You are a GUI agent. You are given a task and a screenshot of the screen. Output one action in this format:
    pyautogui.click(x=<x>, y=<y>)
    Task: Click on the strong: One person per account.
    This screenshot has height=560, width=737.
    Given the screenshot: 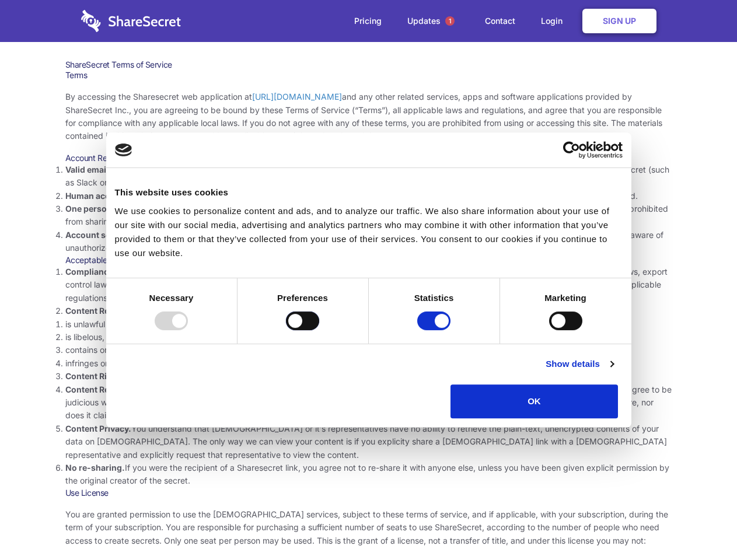 What is the action you would take?
    pyautogui.click(x=115, y=208)
    